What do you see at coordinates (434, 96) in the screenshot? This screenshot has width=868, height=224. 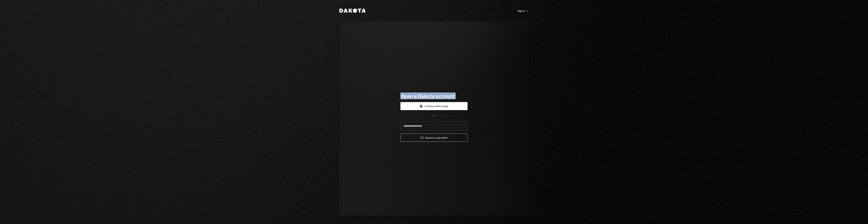 I see `h1: Open a Dakota account` at bounding box center [434, 96].